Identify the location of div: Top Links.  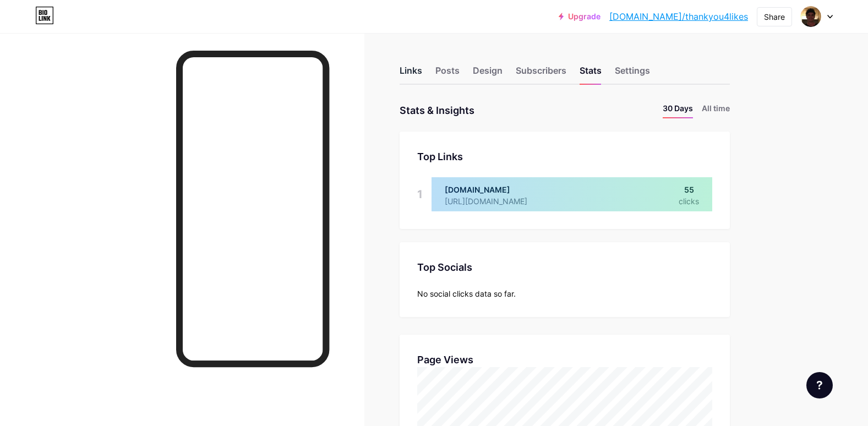
(565, 156).